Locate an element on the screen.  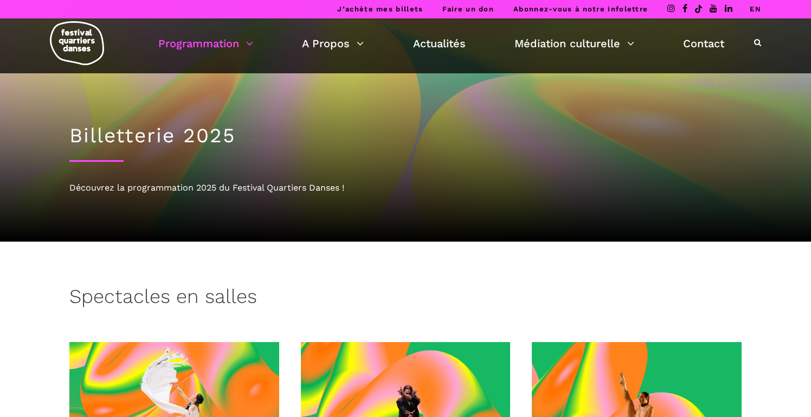
div: Découvrez la programmation 2025 du Festival Quartiers Danses ! is located at coordinates (406, 188).